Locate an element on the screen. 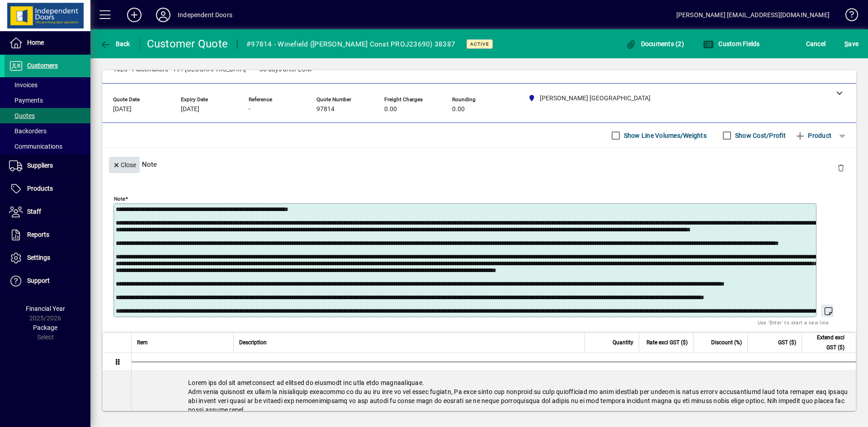 Image resolution: width=868 pixels, height=427 pixels. a: Home is located at coordinates (48, 43).